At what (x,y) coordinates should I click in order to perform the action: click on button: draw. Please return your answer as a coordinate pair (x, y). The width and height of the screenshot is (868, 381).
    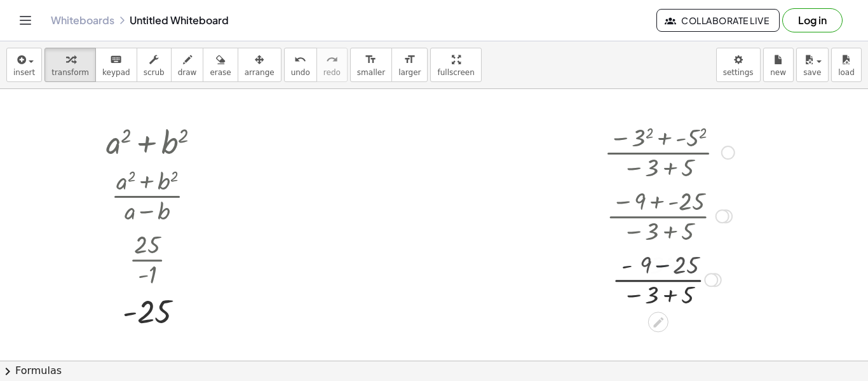
    Looking at the image, I should click on (187, 65).